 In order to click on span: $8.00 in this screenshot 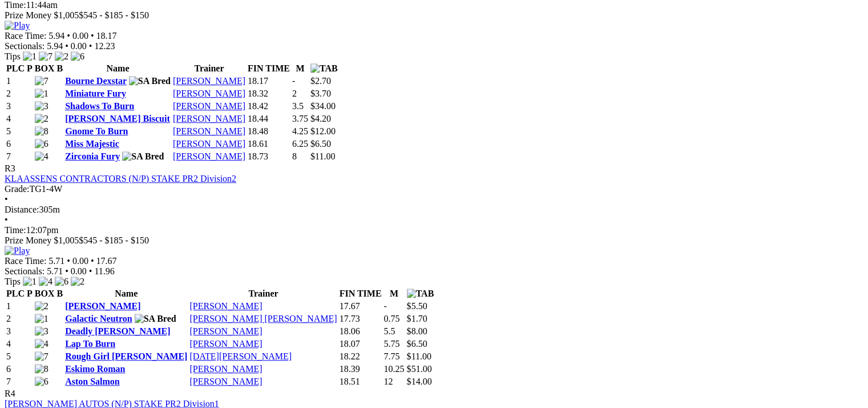, I will do `click(417, 330)`.